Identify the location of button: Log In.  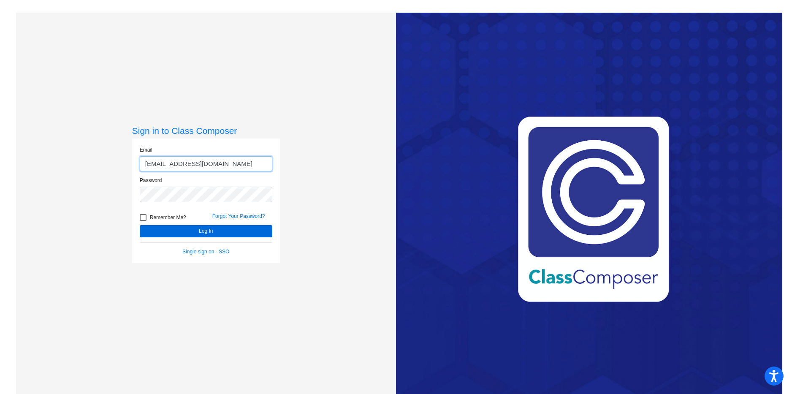
(206, 231).